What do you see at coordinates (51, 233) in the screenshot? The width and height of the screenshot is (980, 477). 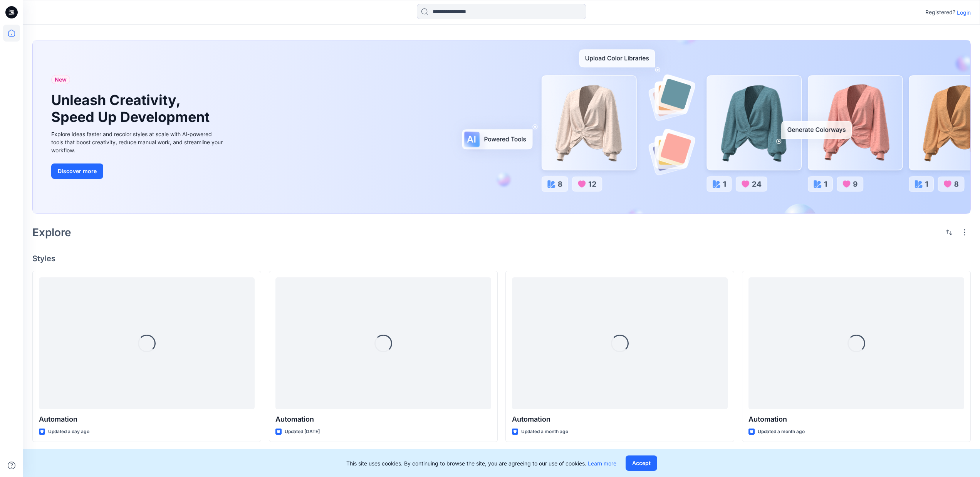 I see `h2: Explore` at bounding box center [51, 233].